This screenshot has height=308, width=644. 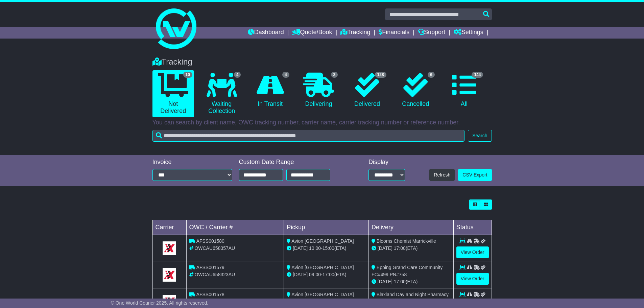 I want to click on span: OWCAU658323AU, so click(x=215, y=275).